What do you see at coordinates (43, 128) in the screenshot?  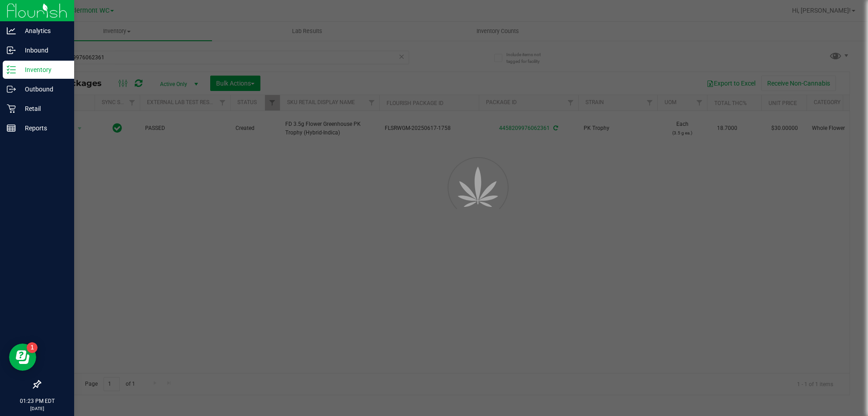 I see `p: Reports` at bounding box center [43, 128].